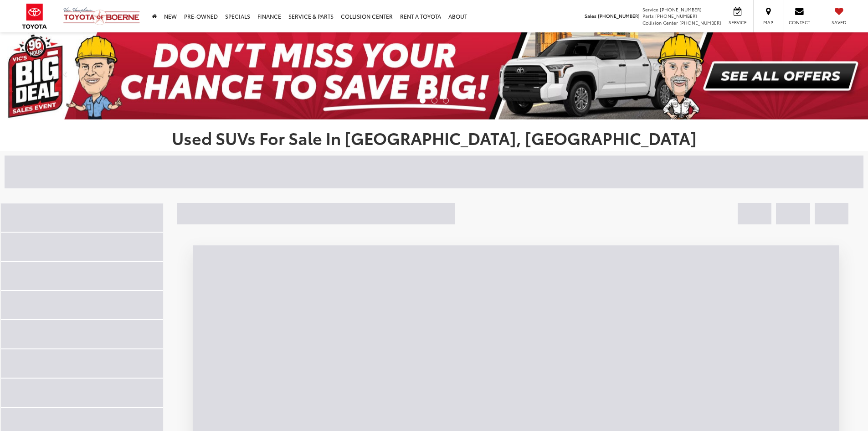 The height and width of the screenshot is (431, 868). I want to click on span: Parts, so click(648, 16).